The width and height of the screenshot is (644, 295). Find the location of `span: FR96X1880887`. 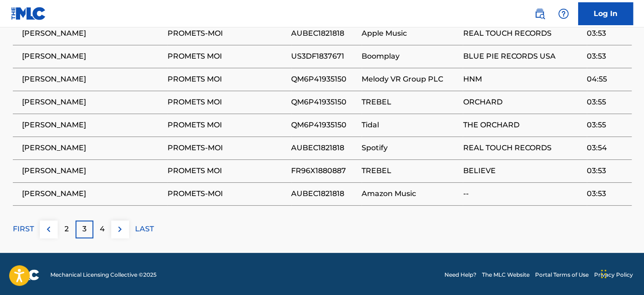

span: FR96X1880887 is located at coordinates (324, 171).